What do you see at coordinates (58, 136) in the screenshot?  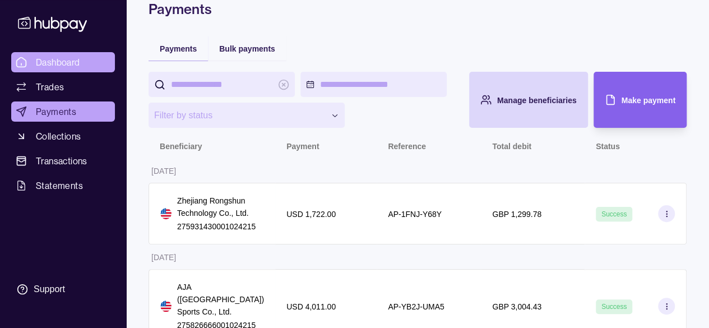 I see `span: Collections` at bounding box center [58, 136].